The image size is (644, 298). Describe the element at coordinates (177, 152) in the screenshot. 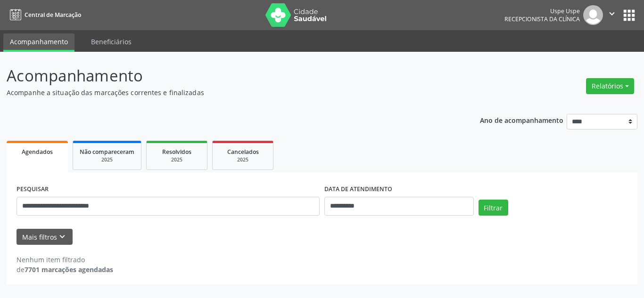

I see `span: Resolvidos` at that location.